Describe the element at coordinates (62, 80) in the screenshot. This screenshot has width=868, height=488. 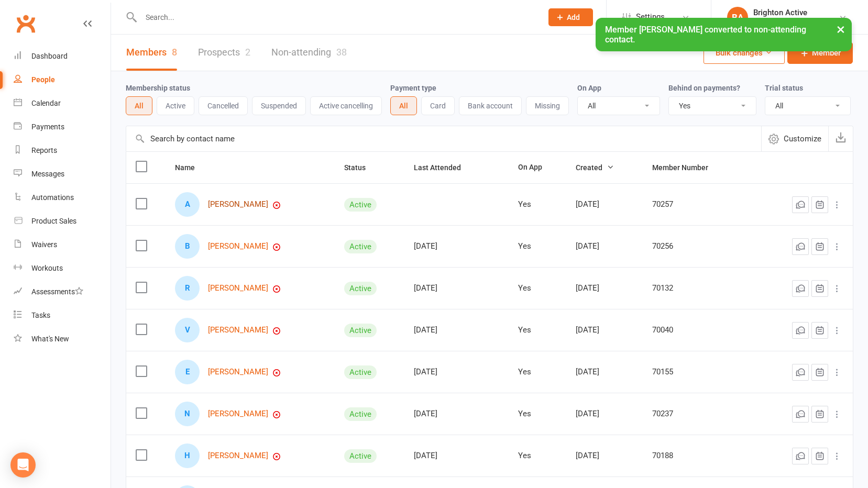
I see `a: People` at that location.